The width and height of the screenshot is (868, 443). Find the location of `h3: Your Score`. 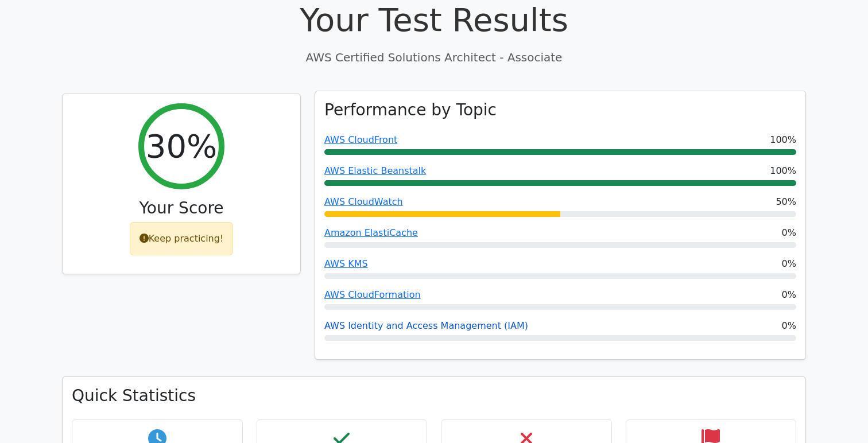

h3: Your Score is located at coordinates (181, 208).